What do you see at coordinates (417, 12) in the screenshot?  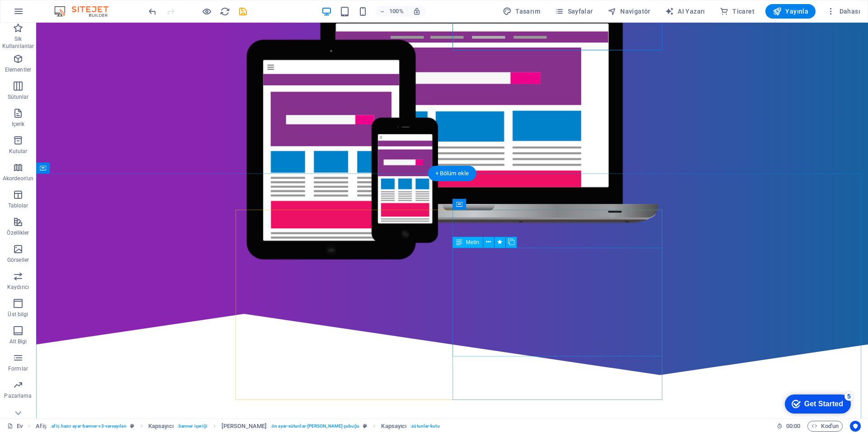 I see `i: Yeniden boyutlandırmada yakınlaştırma düzeyini seçilen cihaza uyacak şekilde otomatik olarak ayarla.` at bounding box center [417, 12].